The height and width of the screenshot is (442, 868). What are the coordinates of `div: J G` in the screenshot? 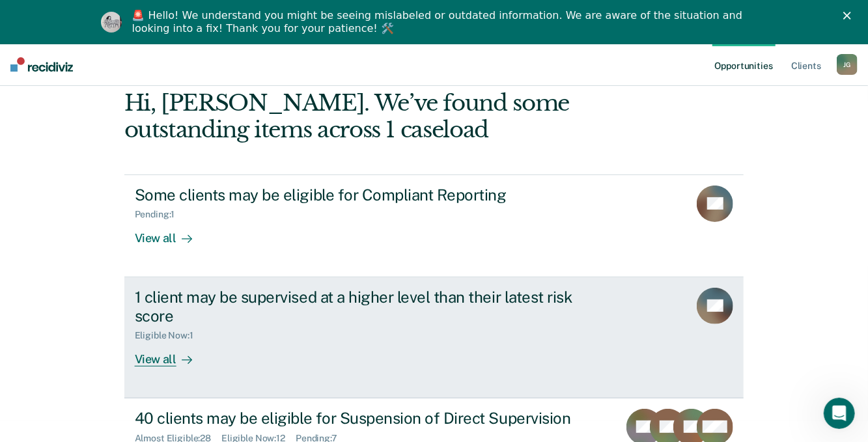 It's located at (847, 64).